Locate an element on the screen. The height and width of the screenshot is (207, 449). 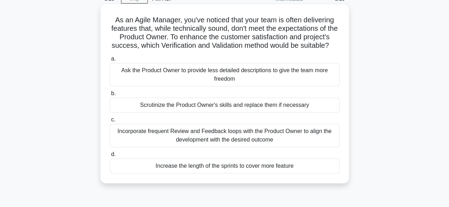
div: Scrutinize the Product Owner's skills and replace them if necessary is located at coordinates (224, 105).